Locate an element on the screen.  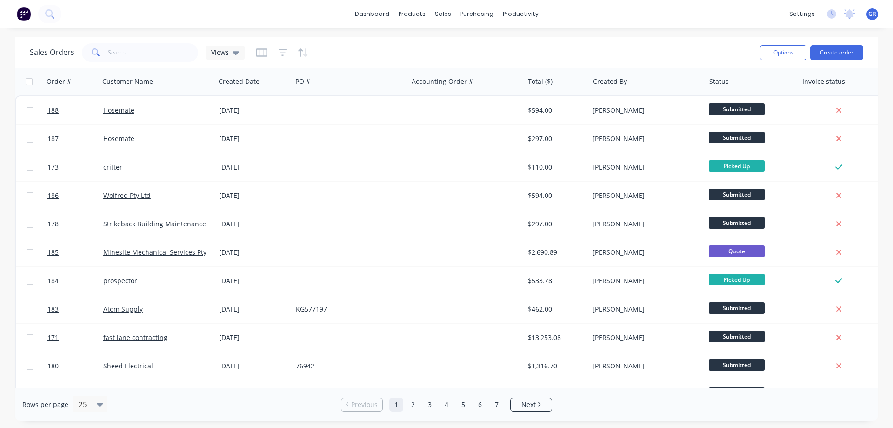
a: 186 is located at coordinates (75, 195).